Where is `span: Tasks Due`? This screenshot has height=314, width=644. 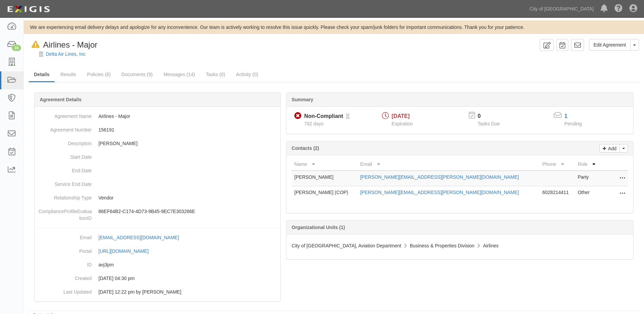
span: Tasks Due is located at coordinates (488, 124).